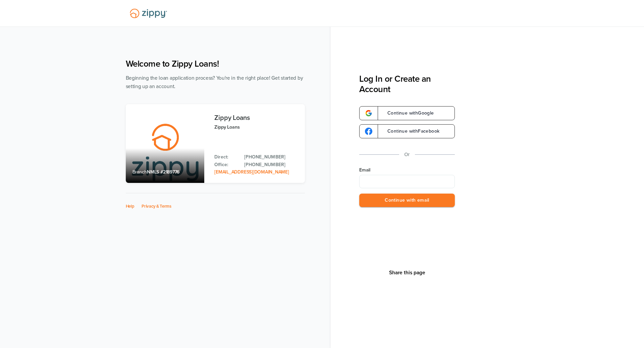 The image size is (644, 348). Describe the element at coordinates (407, 182) in the screenshot. I see `input: Email Address` at that location.